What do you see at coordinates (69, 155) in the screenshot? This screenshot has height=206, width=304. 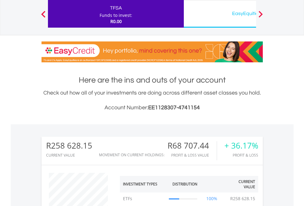 I see `div: CURRENT VALUE` at bounding box center [69, 155].